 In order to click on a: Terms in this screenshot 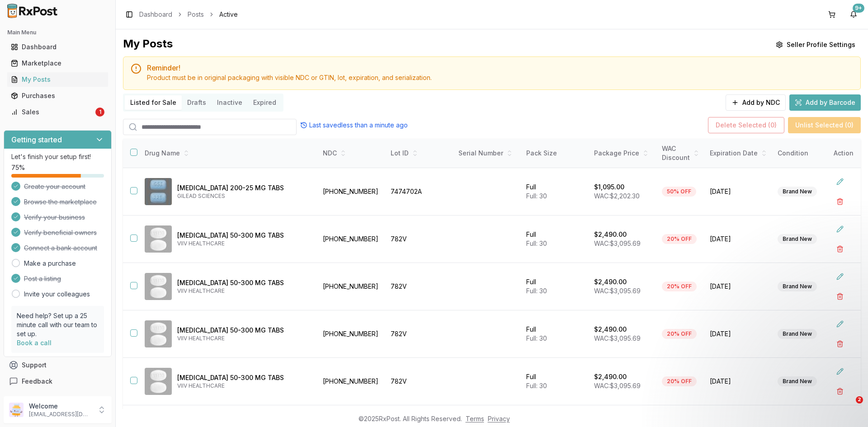, I will do `click(475, 418)`.